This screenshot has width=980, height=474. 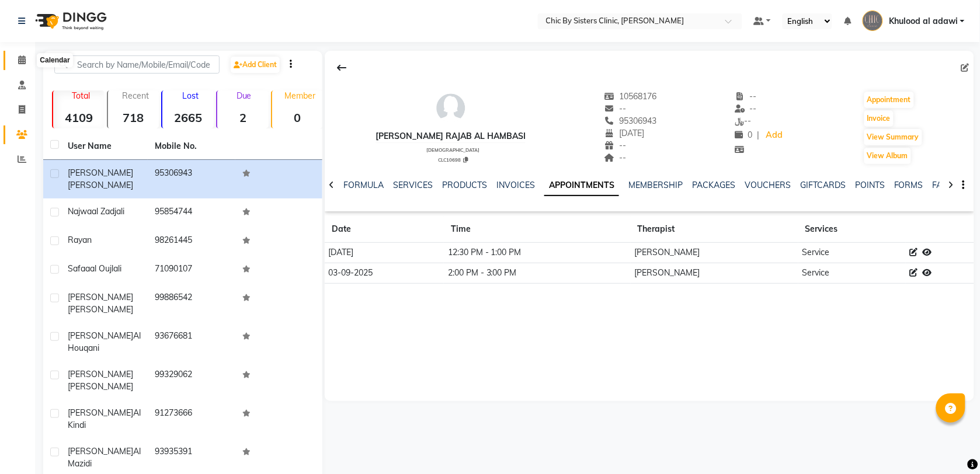 I want to click on td: 99886542, so click(x=191, y=304).